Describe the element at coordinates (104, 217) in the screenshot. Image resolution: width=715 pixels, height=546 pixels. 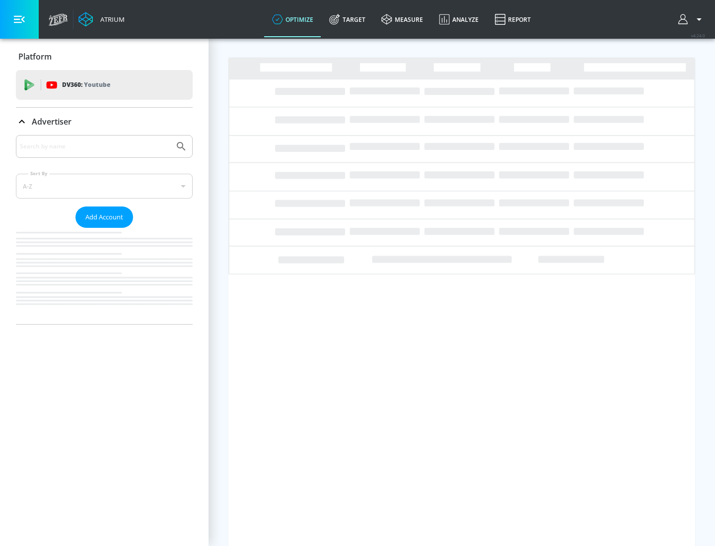
I see `span: Add Account` at that location.